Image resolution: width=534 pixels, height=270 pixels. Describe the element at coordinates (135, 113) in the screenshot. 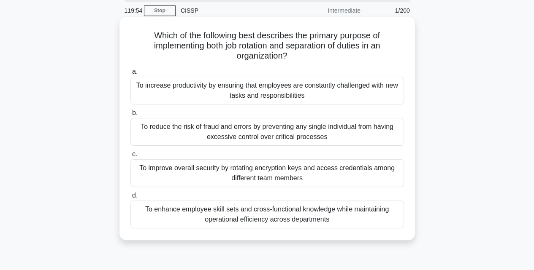

I see `span: b.` at that location.